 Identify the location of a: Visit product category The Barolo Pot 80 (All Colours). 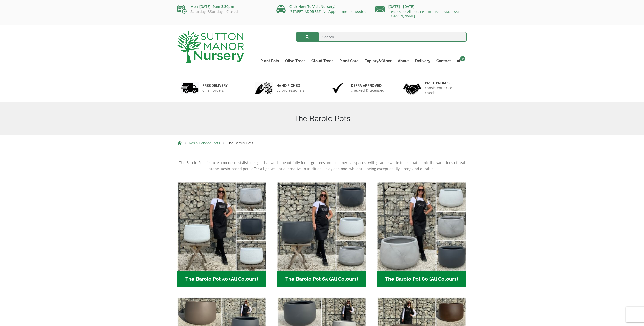
(422, 234).